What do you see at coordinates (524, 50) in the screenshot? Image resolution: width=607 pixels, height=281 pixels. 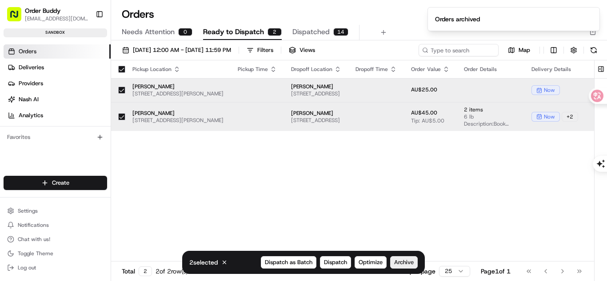 I see `span: Map` at bounding box center [524, 50].